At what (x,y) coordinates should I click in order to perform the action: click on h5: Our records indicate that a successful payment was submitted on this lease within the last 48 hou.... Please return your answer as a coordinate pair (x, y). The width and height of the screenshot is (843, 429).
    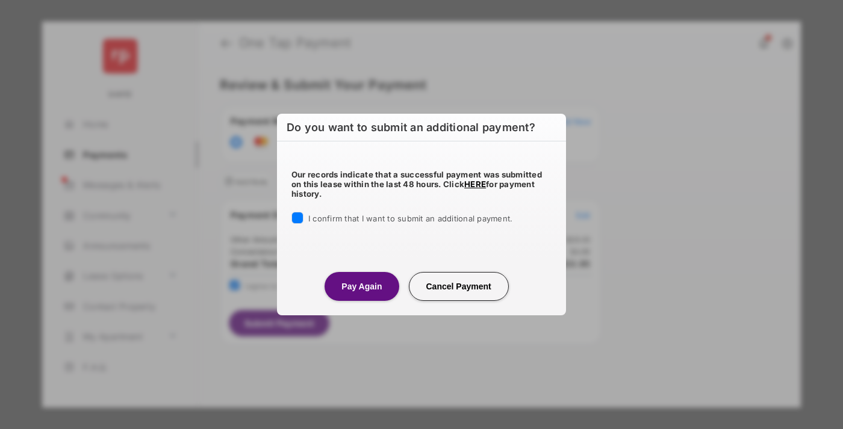
    Looking at the image, I should click on (422, 184).